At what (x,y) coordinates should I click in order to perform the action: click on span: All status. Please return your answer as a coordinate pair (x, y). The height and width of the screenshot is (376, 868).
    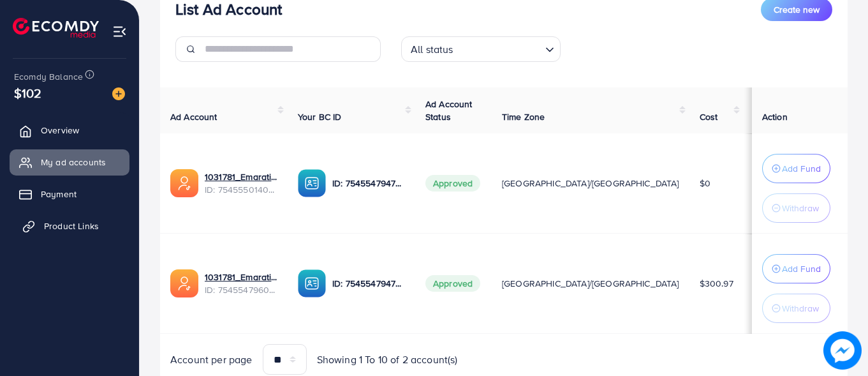
    Looking at the image, I should click on (432, 49).